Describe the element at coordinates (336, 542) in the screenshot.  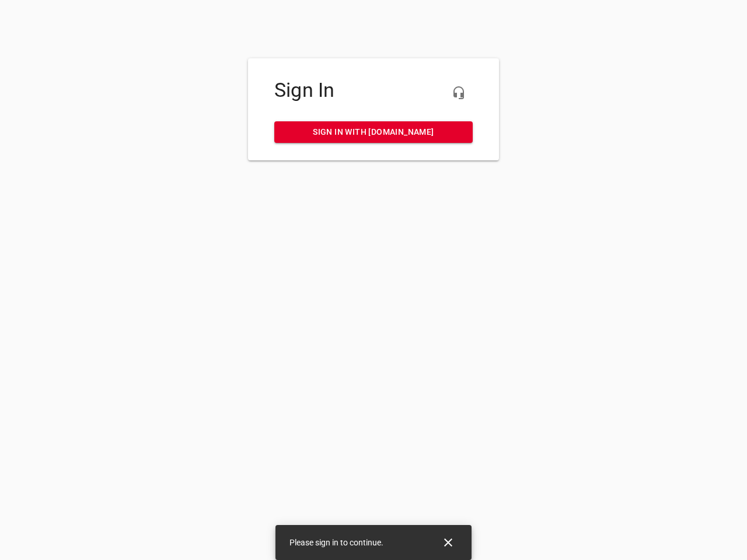
I see `span: Please sign in to continue.` at that location.